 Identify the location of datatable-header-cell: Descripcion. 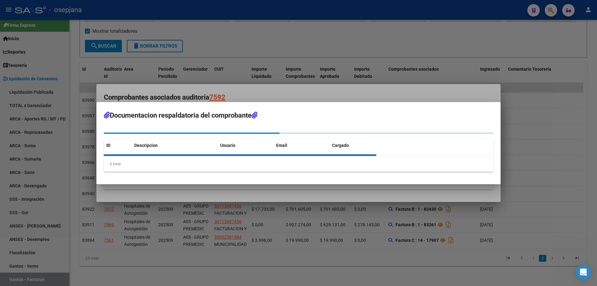
(175, 145).